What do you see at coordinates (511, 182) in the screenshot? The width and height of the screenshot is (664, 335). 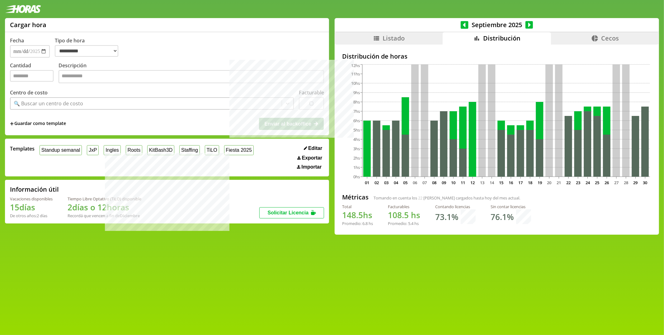 I see `text: 16` at bounding box center [511, 182].